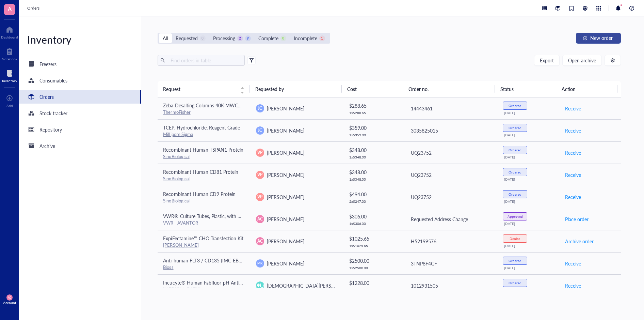 This screenshot has height=320, width=644. I want to click on a: Freezers, so click(80, 64).